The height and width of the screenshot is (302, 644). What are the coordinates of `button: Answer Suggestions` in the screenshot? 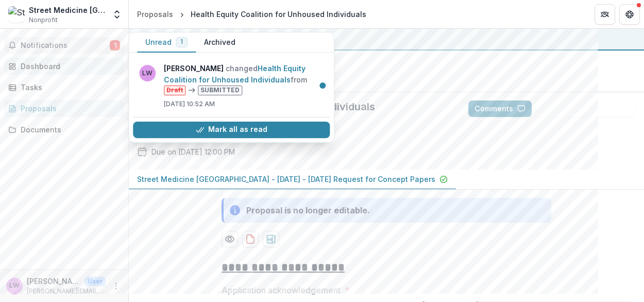 It's located at (586, 109).